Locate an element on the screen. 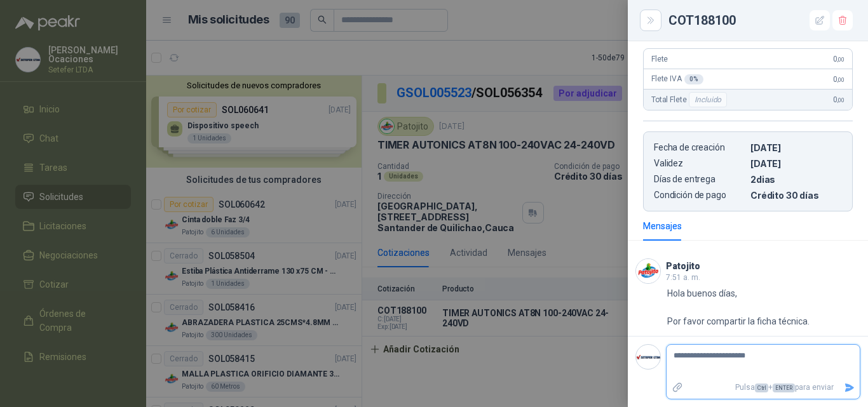 The image size is (868, 407). p: Validez is located at coordinates (700, 163).